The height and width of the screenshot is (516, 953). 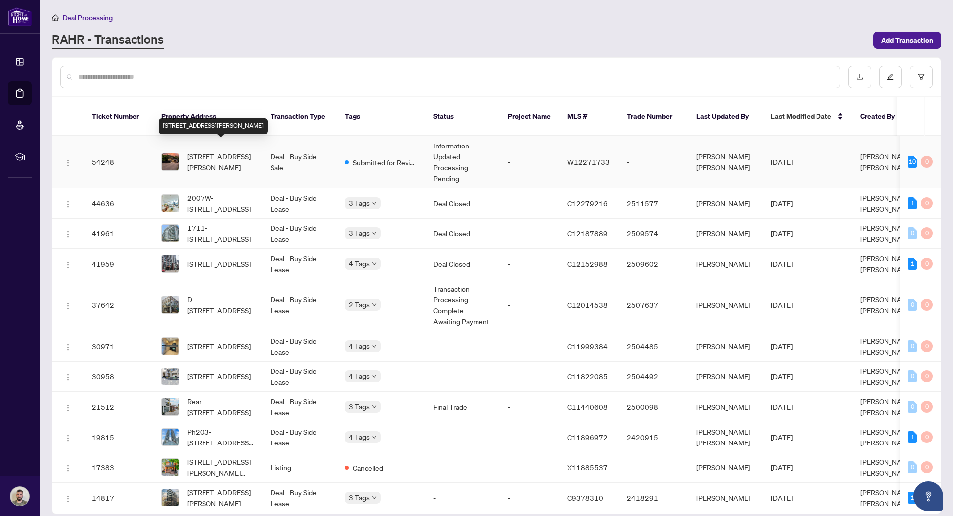 What do you see at coordinates (653, 376) in the screenshot?
I see `td: 2504492` at bounding box center [653, 376].